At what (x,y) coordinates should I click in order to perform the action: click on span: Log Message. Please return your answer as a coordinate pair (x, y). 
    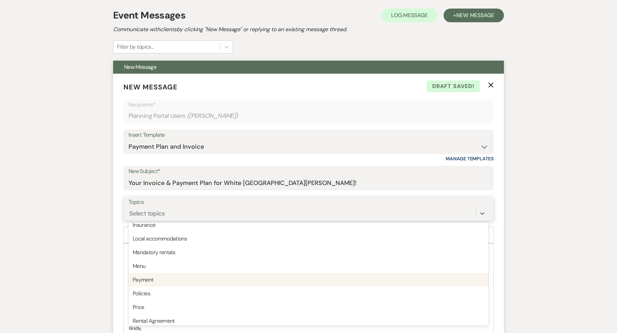
    Looking at the image, I should click on (409, 15).